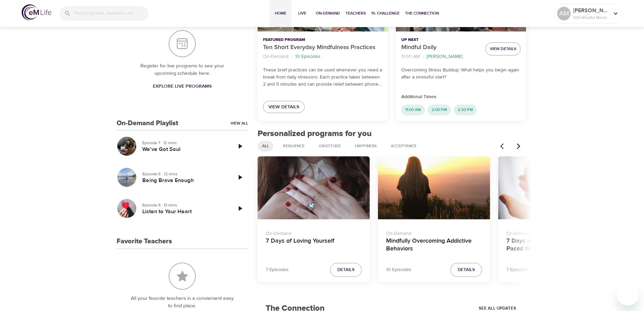 The width and height of the screenshot is (644, 311). Describe the element at coordinates (465, 110) in the screenshot. I see `span: 2:30 PM` at that location.